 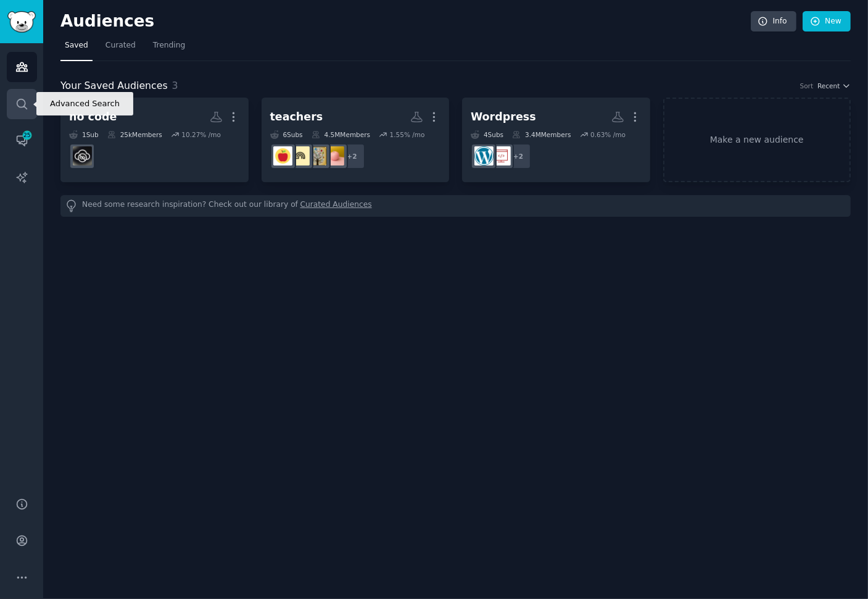 What do you see at coordinates (407, 135) in the screenshot?
I see `div: 1.55 % /mo` at bounding box center [407, 135].